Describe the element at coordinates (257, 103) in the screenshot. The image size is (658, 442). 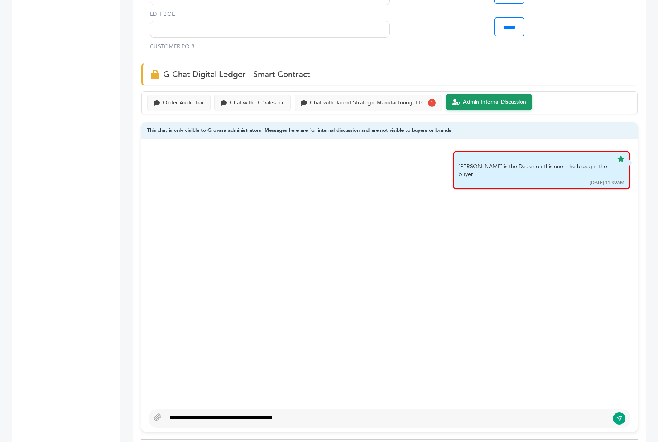
I see `div: Chat with JC Sales Inc` at that location.